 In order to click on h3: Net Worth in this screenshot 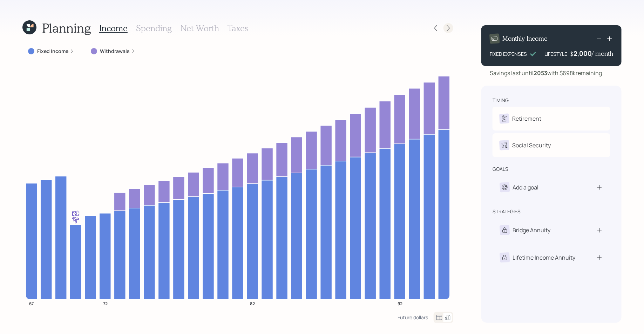, I will do `click(199, 28)`.